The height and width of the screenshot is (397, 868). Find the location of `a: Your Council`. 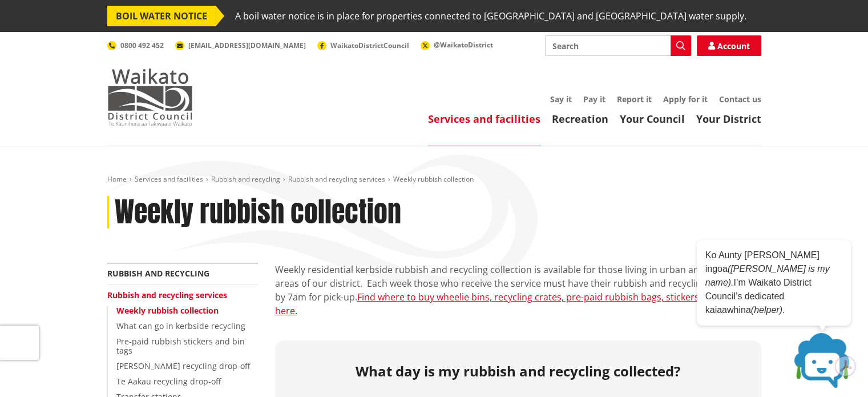

a: Your Council is located at coordinates (652, 119).